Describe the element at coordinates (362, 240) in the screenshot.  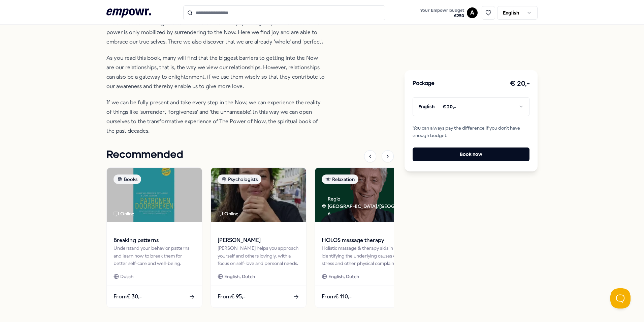
I see `span: HOLOS massage therapy` at that location.